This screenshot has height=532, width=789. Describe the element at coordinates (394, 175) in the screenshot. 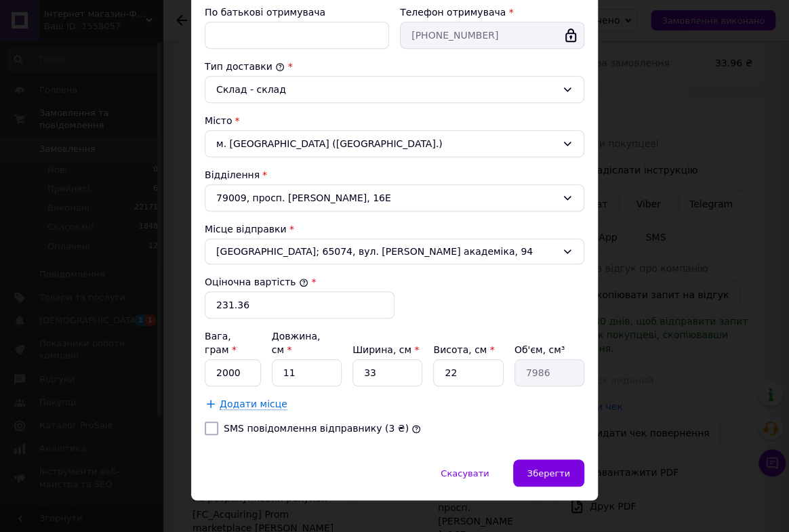

I see `div: Відділення` at that location.